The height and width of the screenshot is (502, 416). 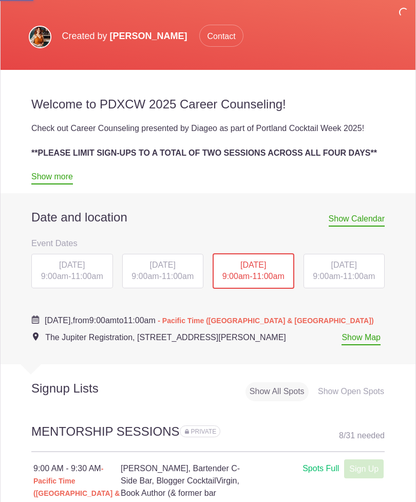 What do you see at coordinates (222, 35) in the screenshot?
I see `span: Contact` at bounding box center [222, 35].